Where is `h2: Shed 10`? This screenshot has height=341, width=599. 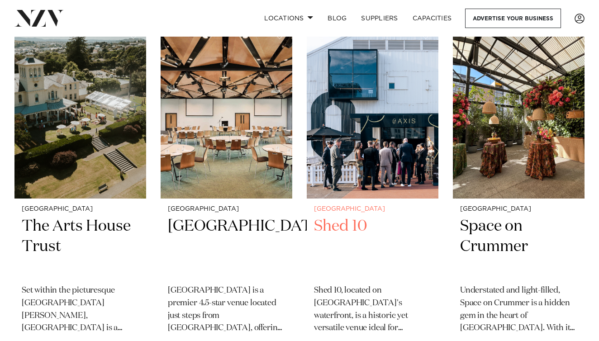
h2: Shed 10 is located at coordinates (373, 247).